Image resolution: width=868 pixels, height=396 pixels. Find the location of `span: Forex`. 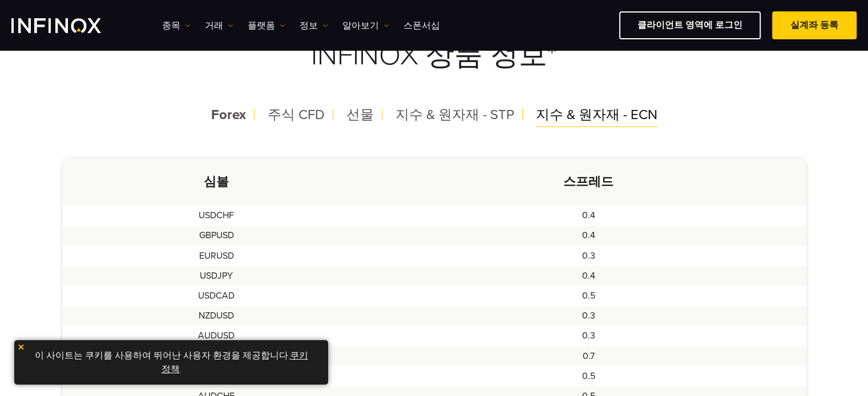

span: Forex is located at coordinates (228, 114).